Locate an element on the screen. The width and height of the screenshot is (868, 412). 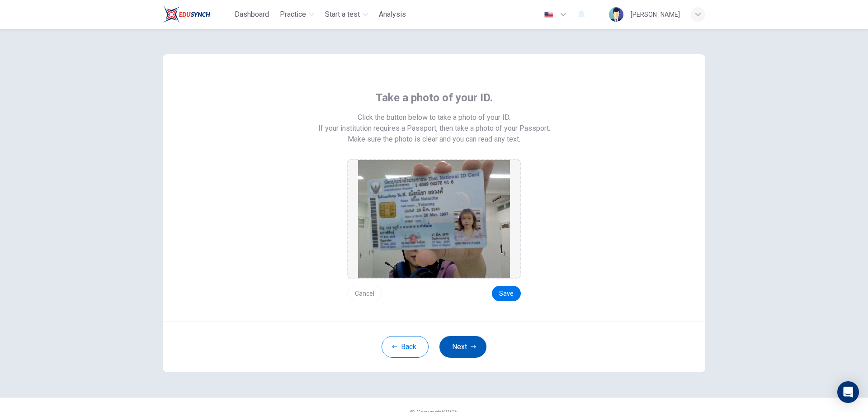
button: Back is located at coordinates (405, 347).